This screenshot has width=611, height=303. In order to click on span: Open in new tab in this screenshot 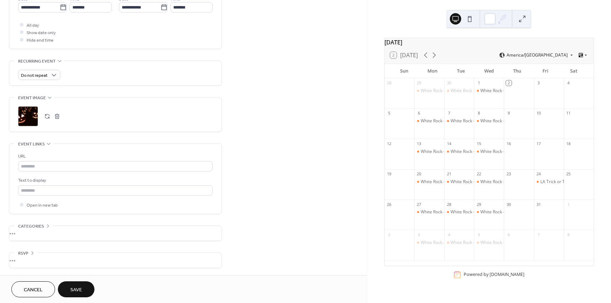, I will do `click(42, 205)`.